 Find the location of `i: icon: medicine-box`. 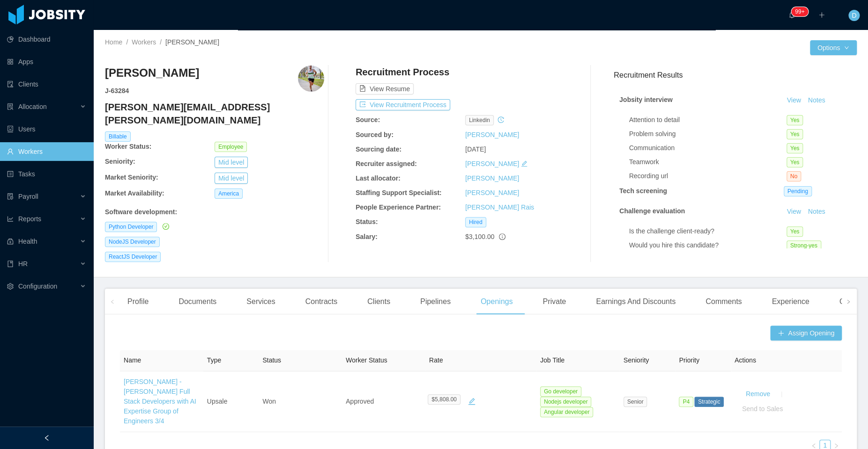

i: icon: medicine-box is located at coordinates (10, 241).